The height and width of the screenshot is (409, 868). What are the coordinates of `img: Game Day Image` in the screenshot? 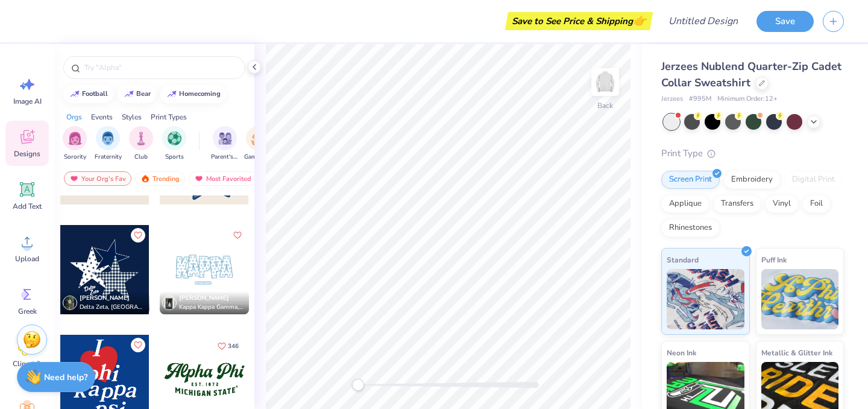 It's located at (258, 138).